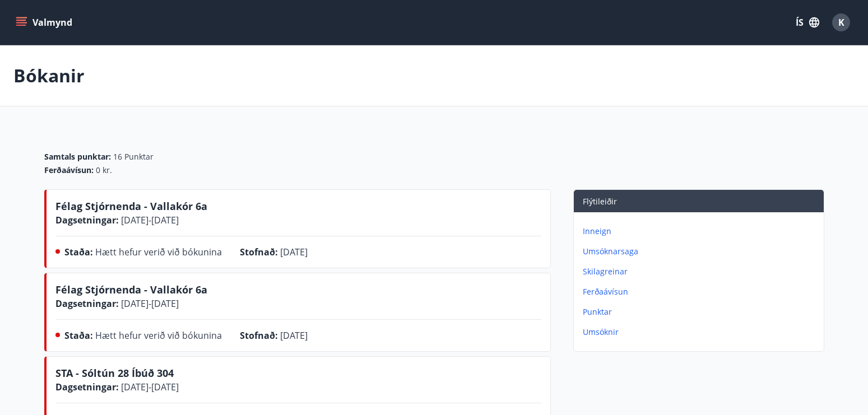 This screenshot has width=868, height=415. I want to click on p: Ferðaávísun, so click(701, 292).